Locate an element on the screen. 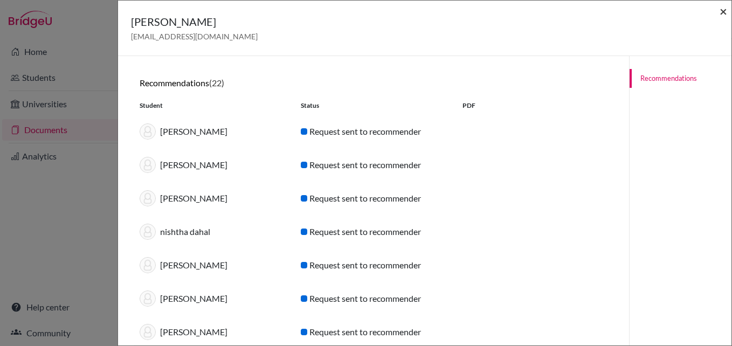 This screenshot has height=346, width=732. h6: Recommendations is located at coordinates (373, 82).